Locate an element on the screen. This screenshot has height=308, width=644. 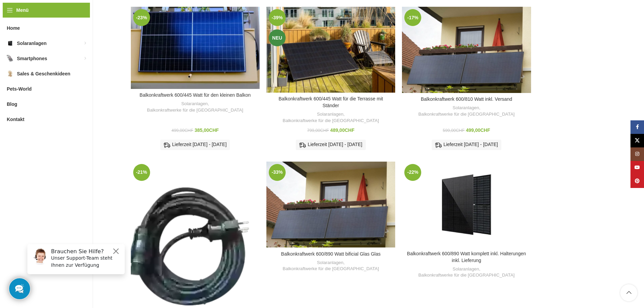
p: Unser Support-Team steht Ihnen zur Verfügung is located at coordinates (64, 23).